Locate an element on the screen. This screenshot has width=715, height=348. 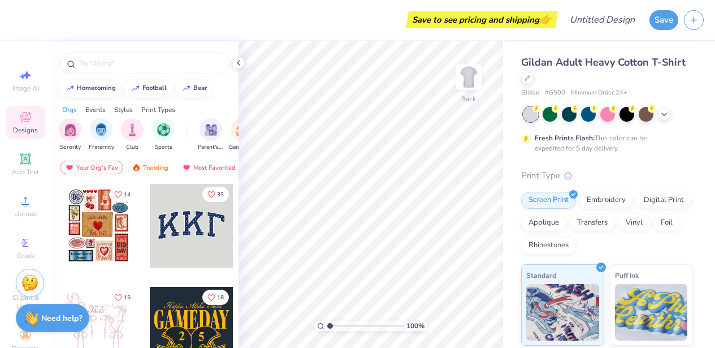
div: filter for Club is located at coordinates (132, 135).